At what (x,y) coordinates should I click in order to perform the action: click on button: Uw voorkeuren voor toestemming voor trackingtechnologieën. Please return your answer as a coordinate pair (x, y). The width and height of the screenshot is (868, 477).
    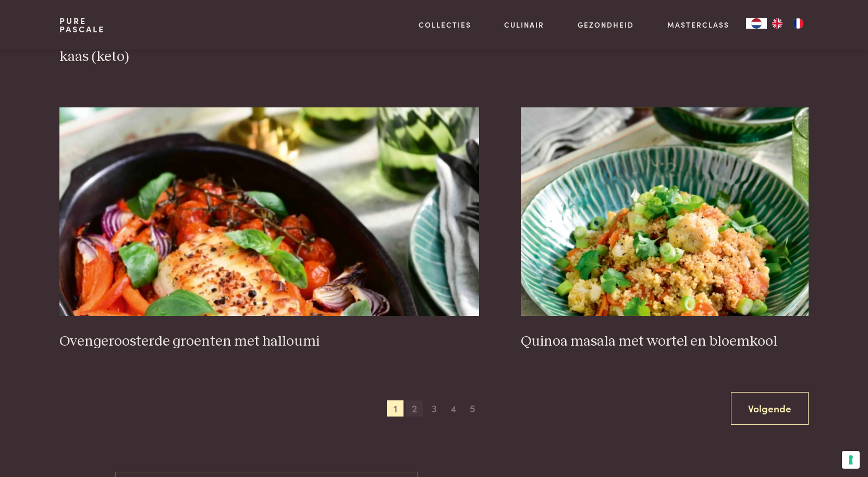
    Looking at the image, I should click on (851, 460).